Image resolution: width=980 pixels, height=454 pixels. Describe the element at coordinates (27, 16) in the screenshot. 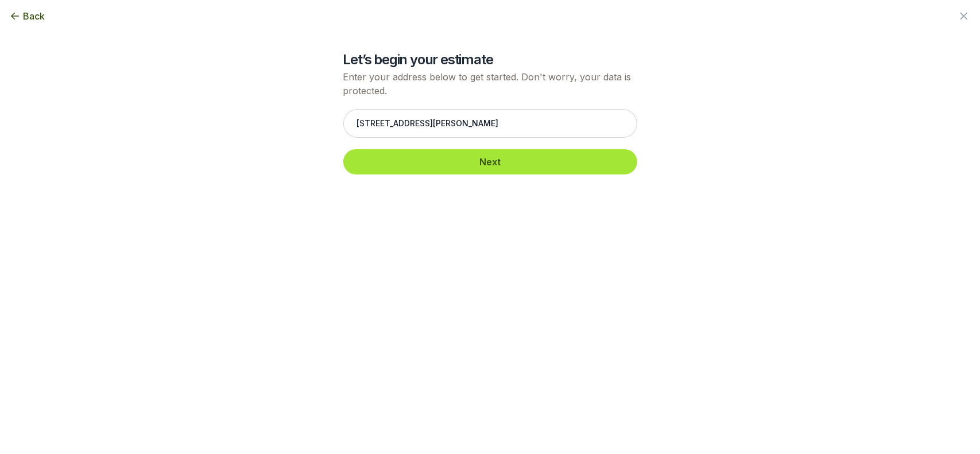

I see `button: Back` at that location.